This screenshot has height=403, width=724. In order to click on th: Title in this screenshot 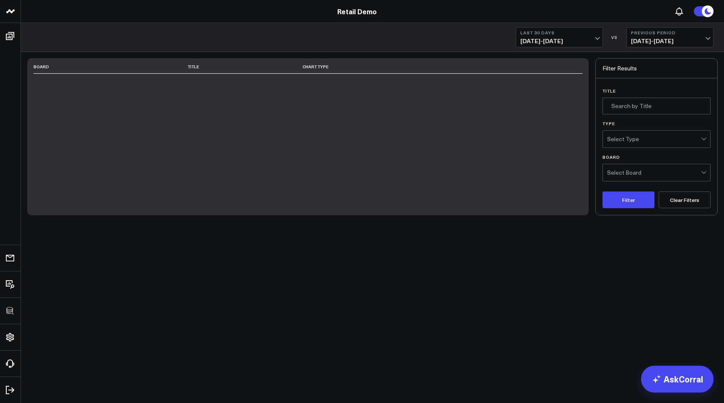, I will do `click(245, 67)`.